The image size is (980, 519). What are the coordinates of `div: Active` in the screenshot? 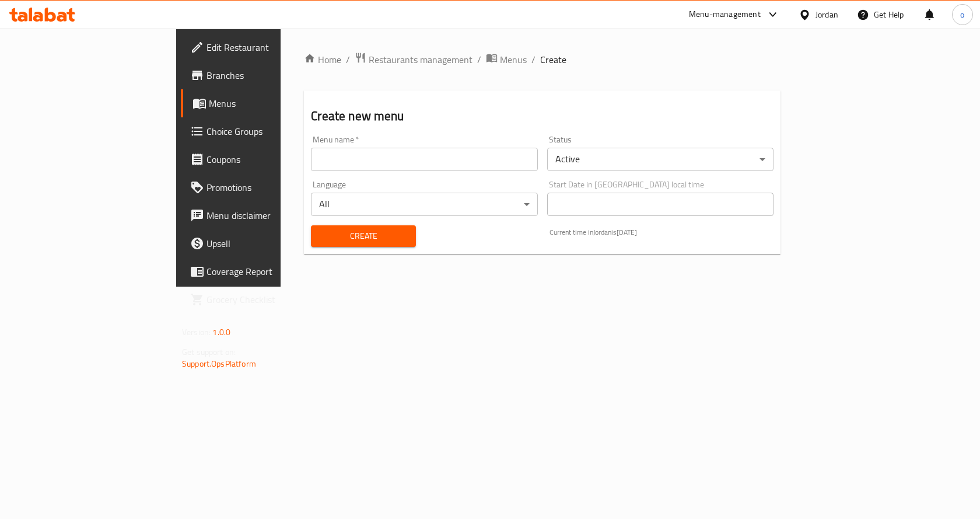 It's located at (661, 159).